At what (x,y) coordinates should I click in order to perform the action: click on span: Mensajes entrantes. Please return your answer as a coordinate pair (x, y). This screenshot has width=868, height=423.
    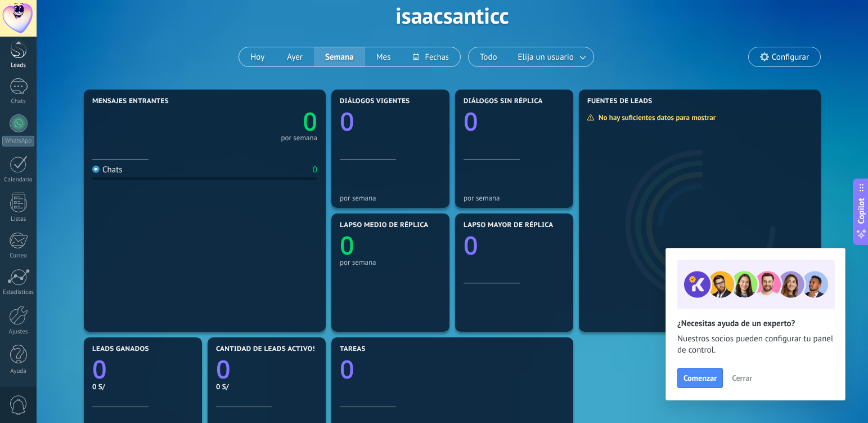
    Looking at the image, I should click on (131, 101).